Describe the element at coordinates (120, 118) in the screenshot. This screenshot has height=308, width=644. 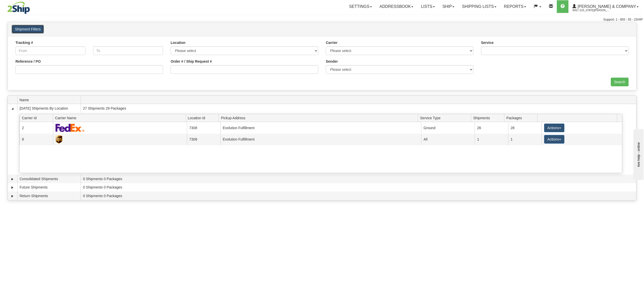
I see `span: Carrier Name` at that location.